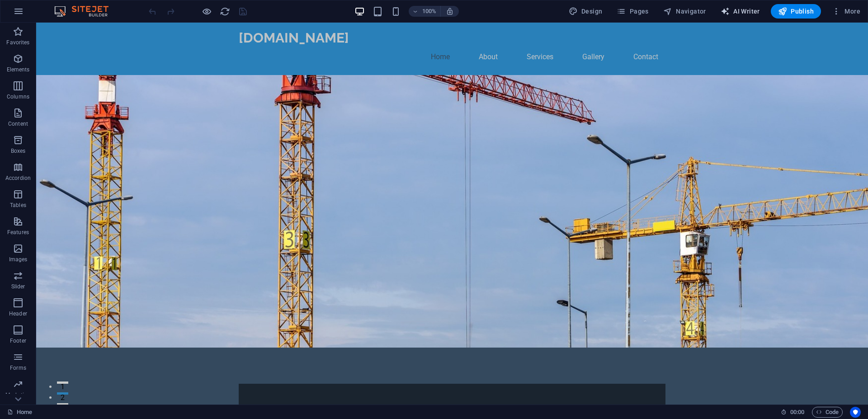  I want to click on button: 3, so click(26, 381).